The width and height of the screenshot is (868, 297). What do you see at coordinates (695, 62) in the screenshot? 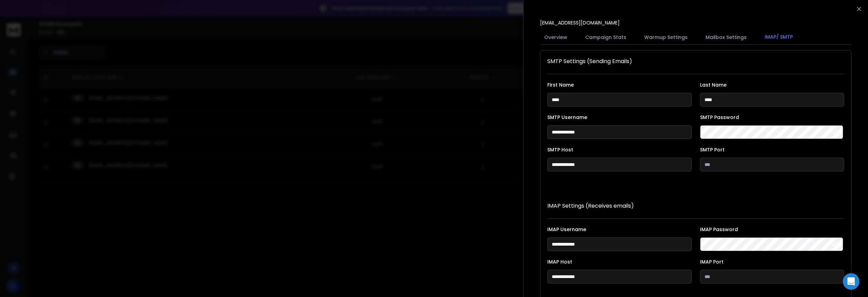
I see `h1: SMTP Settings (Sending Emails)` at bounding box center [695, 62].